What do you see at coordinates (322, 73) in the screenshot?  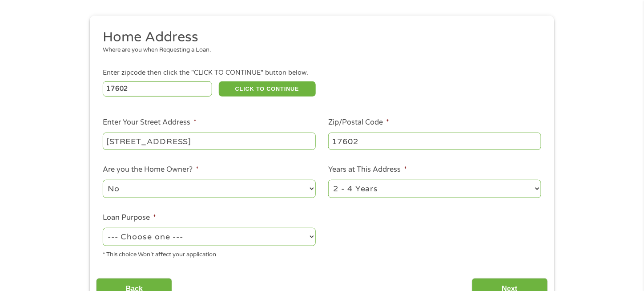 I see `div: Enter zipcode then click the "CLICK TO CONTINUE" button below.` at bounding box center [322, 73].